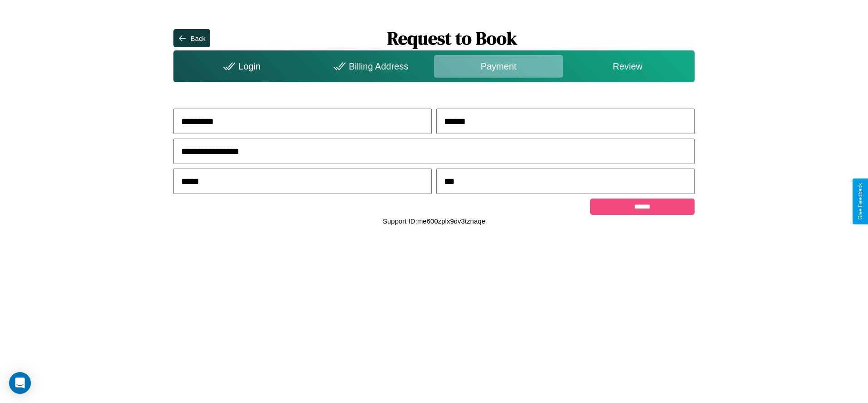 This screenshot has height=403, width=868. Describe the element at coordinates (240, 67) in the screenshot. I see `div: Login` at that location.